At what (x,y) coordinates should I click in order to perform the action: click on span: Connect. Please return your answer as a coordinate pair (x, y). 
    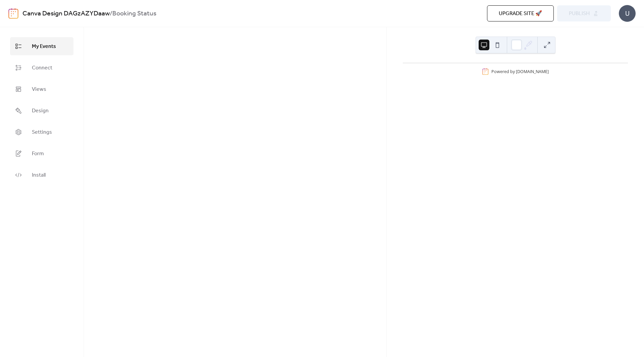
    Looking at the image, I should click on (42, 68).